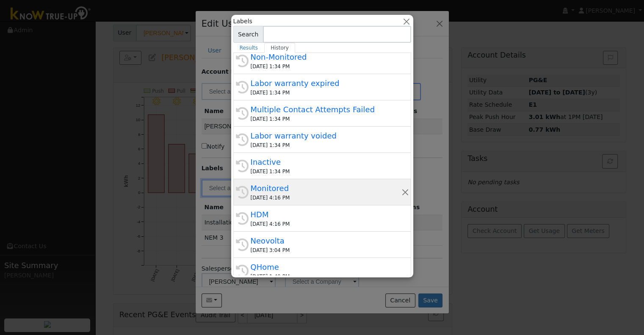  What do you see at coordinates (326, 267) in the screenshot?
I see `div: QHome` at bounding box center [326, 267].